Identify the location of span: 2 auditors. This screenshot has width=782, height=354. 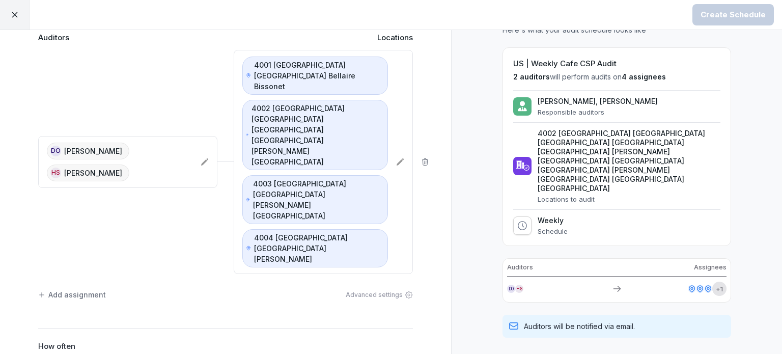
(532, 76).